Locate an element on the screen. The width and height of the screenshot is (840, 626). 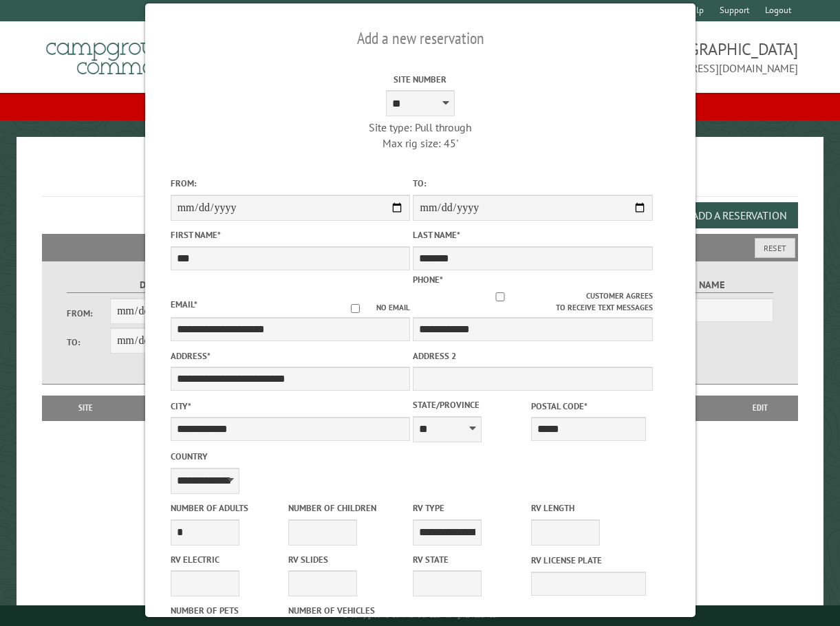
label: Email is located at coordinates (183, 304).